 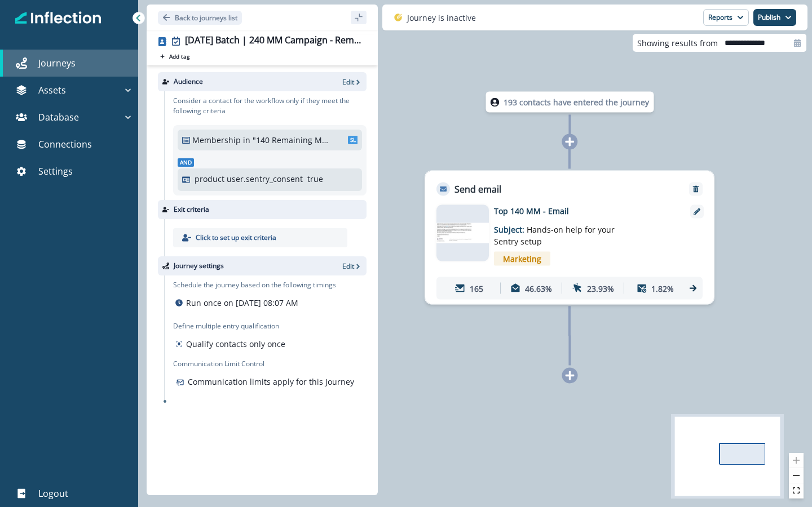 I want to click on p: product user.sentry_consent, so click(x=249, y=179).